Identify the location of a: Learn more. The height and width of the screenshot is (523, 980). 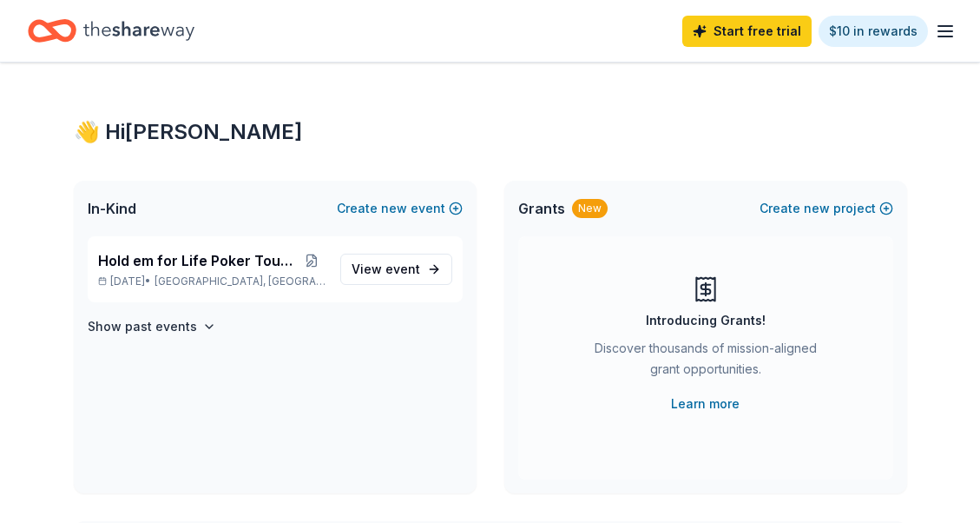
(705, 404).